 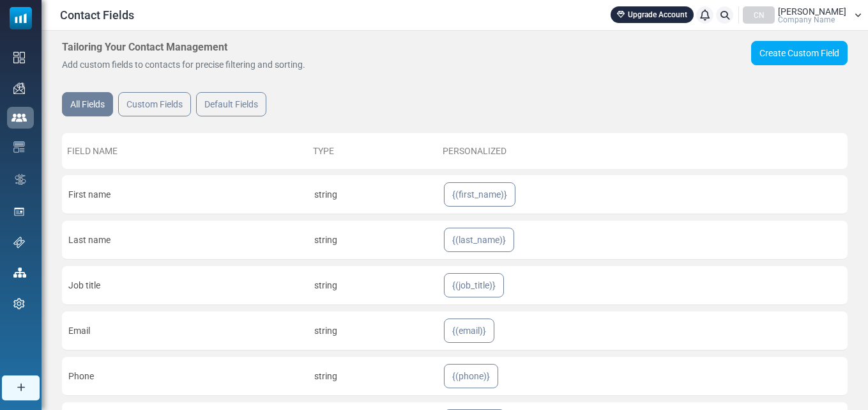 What do you see at coordinates (759, 15) in the screenshot?
I see `div: CN` at bounding box center [759, 15].